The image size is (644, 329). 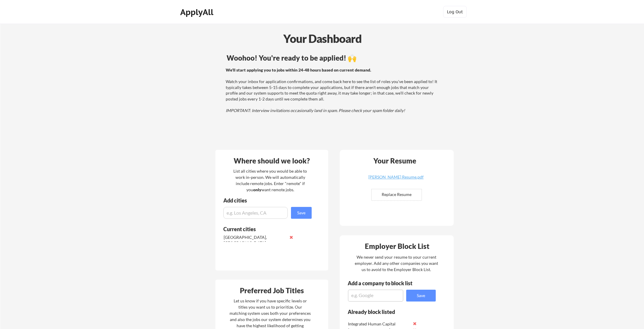 I want to click on div: Add a company to block list, so click(x=384, y=283).